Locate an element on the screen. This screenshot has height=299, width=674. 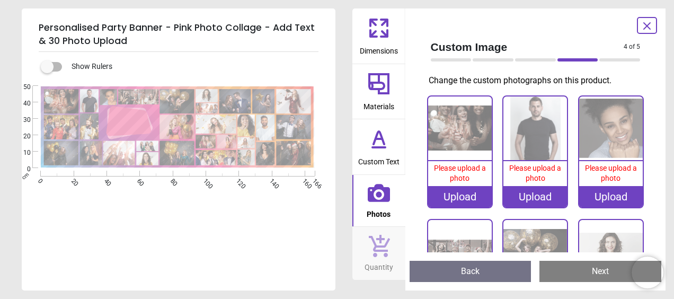
p: Change the custom photographs on this product. is located at coordinates (539, 81).